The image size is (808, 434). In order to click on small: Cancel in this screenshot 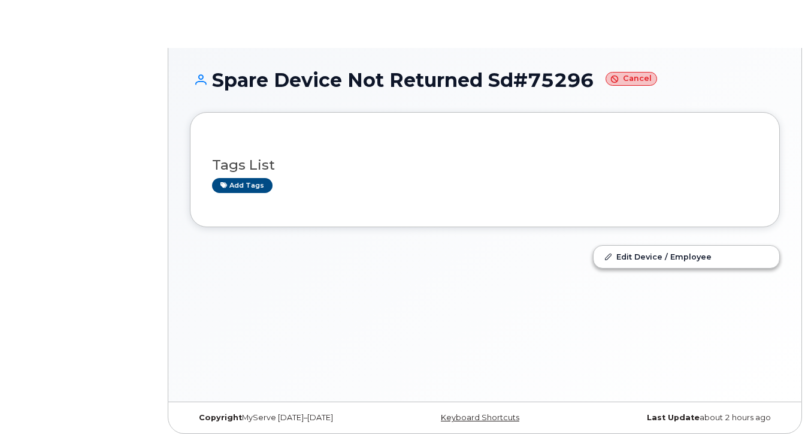, I will do `click(631, 78)`.